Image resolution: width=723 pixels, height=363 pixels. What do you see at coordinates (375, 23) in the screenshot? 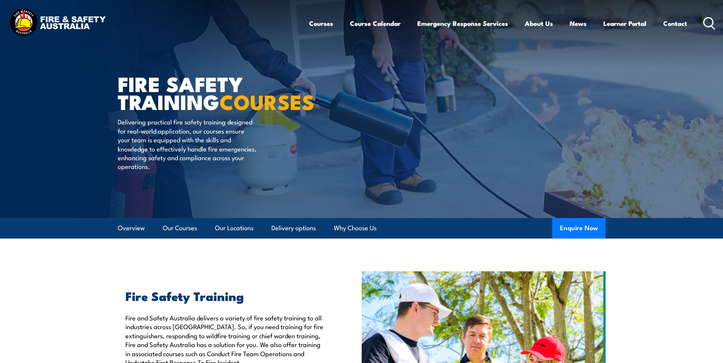
I see `a: Course Calendar` at bounding box center [375, 23].